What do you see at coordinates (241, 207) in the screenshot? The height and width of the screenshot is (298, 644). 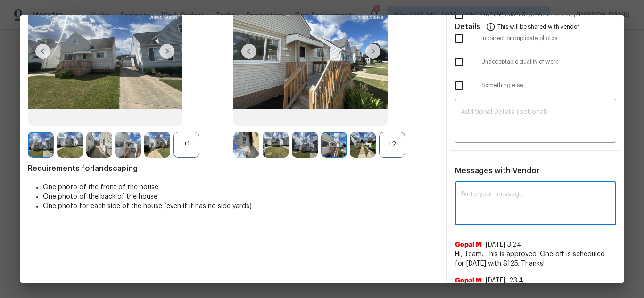 I see `li: One photo for each side of the house (even if it has no side yards)` at bounding box center [241, 207].